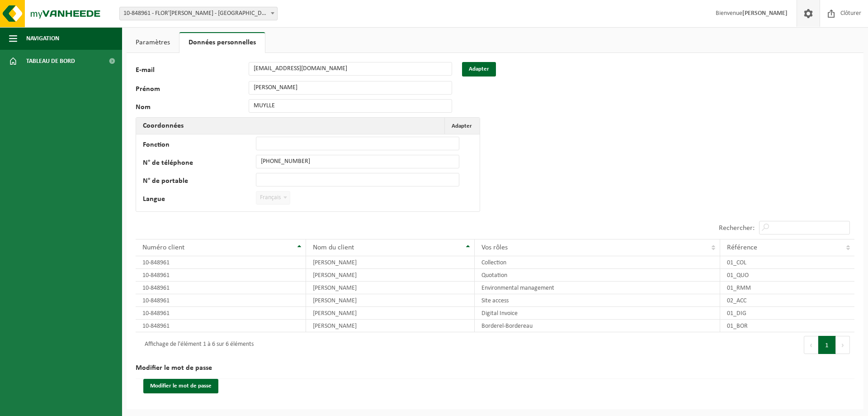  Describe the element at coordinates (787, 263) in the screenshot. I see `td: 01_COL` at that location.